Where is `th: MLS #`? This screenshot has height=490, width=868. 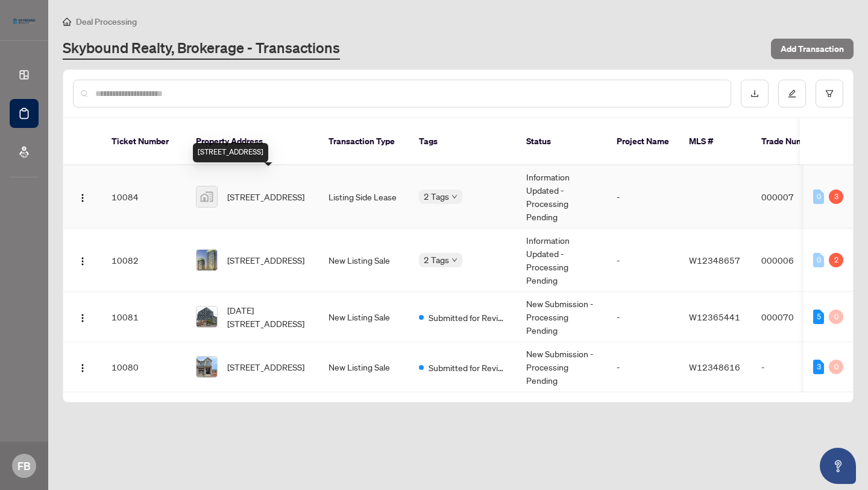 th: MLS # is located at coordinates (715, 142).